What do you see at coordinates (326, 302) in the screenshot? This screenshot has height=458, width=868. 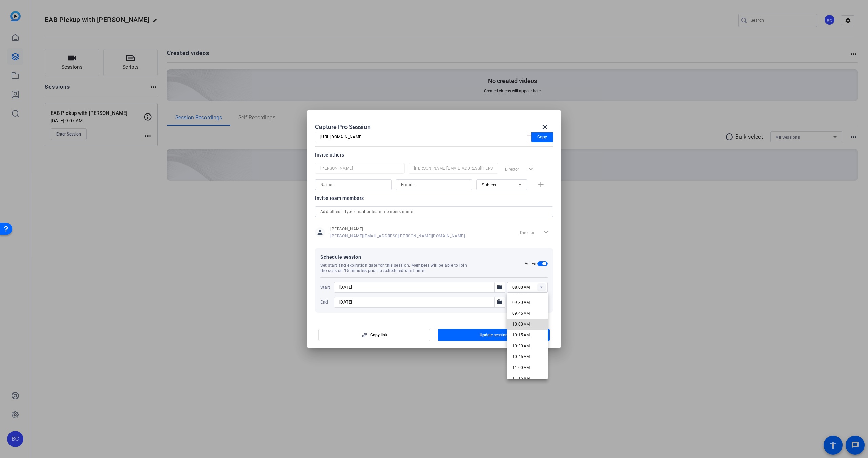 I see `span: End` at bounding box center [326, 302].